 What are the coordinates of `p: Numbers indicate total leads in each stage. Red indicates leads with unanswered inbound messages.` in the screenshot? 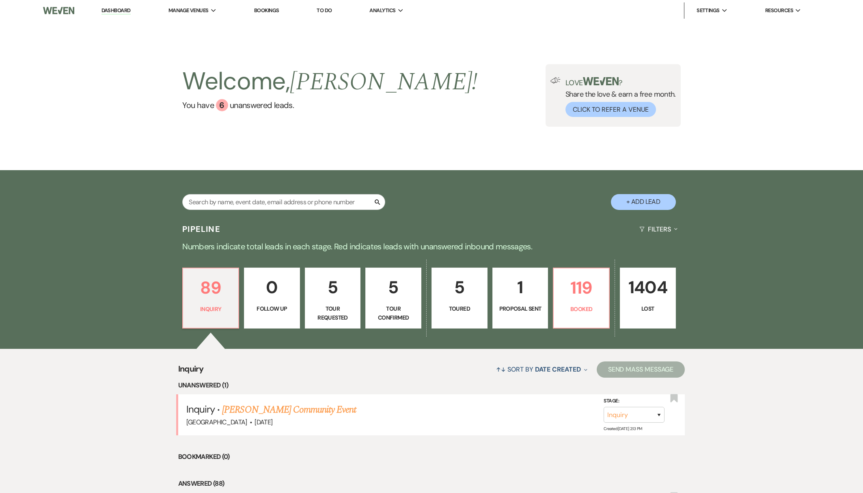 It's located at (432, 247).